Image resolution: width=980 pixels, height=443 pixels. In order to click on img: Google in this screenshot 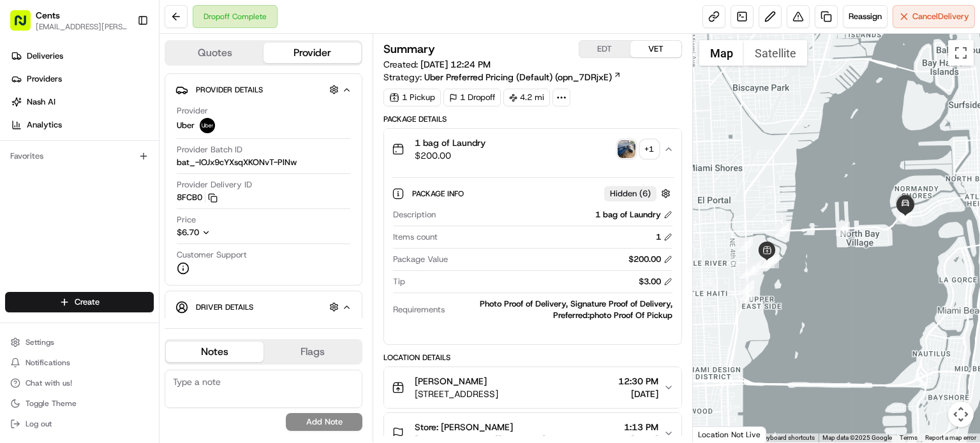, I will do `click(717, 434)`.